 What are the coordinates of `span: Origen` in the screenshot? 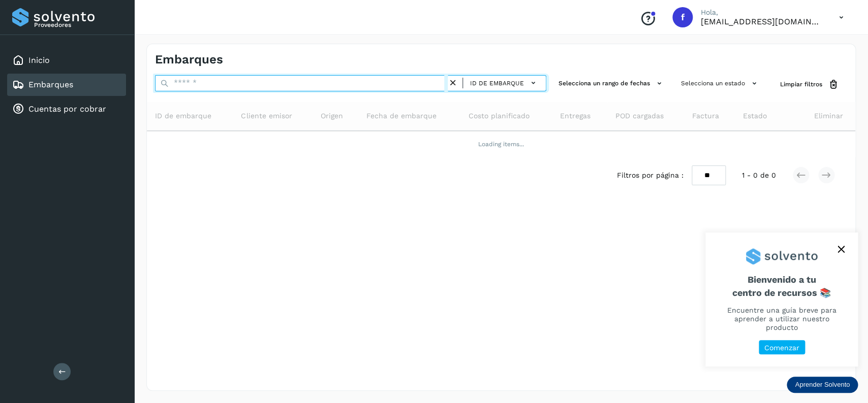 It's located at (332, 116).